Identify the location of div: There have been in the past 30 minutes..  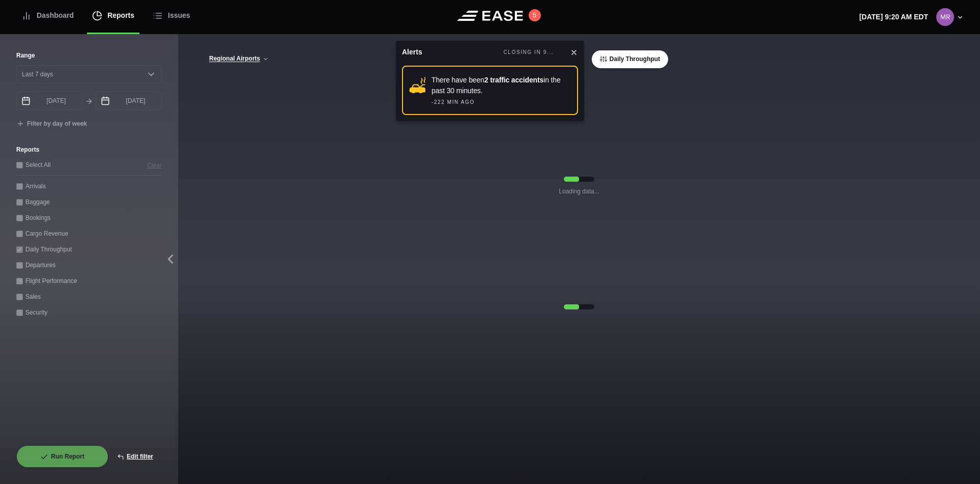
(501, 85).